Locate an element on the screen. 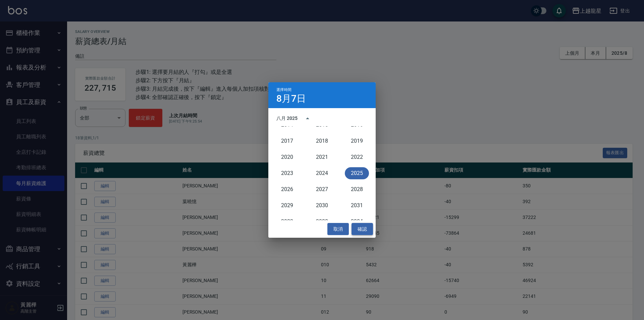 Image resolution: width=644 pixels, height=320 pixels. button: 2022 is located at coordinates (357, 157).